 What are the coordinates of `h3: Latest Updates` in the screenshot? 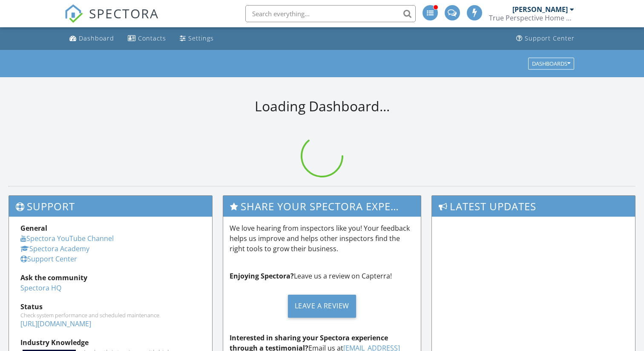 It's located at (533, 206).